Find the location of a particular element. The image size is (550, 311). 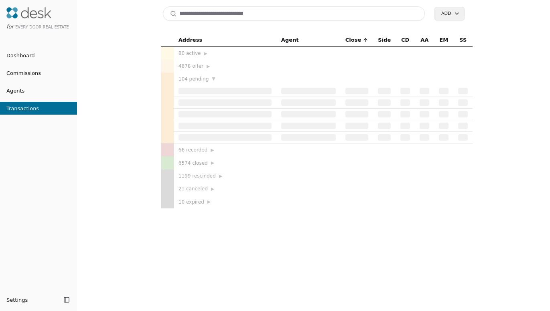

div: 21 canceled is located at coordinates (225, 189).